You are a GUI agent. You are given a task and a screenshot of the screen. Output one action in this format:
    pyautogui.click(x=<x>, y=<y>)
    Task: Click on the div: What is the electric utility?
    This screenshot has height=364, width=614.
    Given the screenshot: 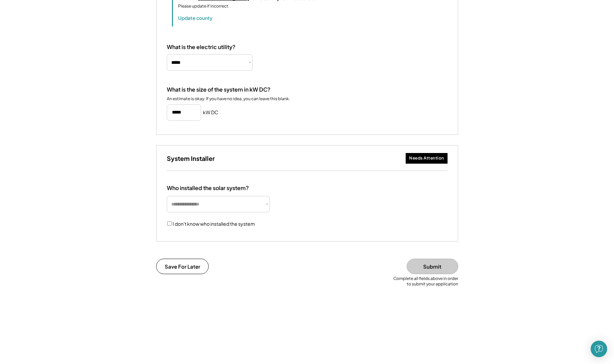 What is the action you would take?
    pyautogui.click(x=201, y=47)
    